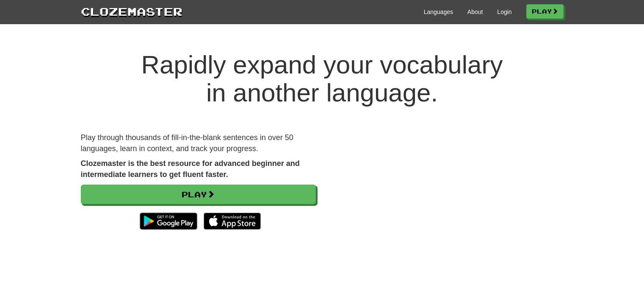  Describe the element at coordinates (232, 221) in the screenshot. I see `img: Download_on_the_App_Store_Badge_US-UK_135x40-25178aeef6eb6b83b96f5f2d004eda3bffbb37122de64afbaef7...` at that location.